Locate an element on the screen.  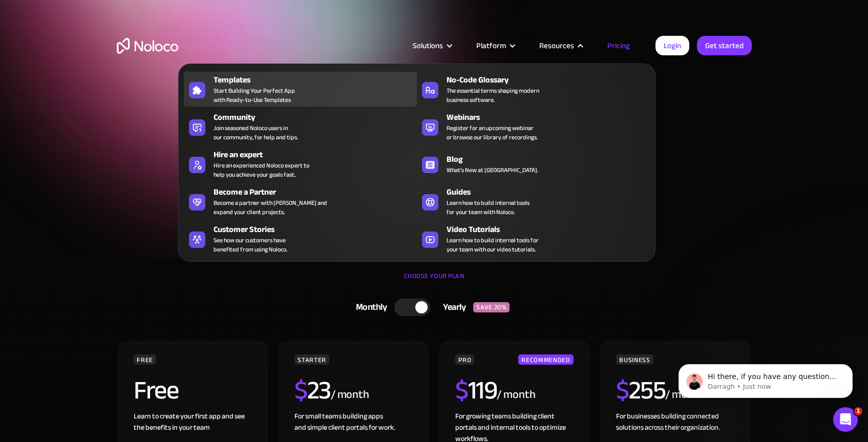
span: Start Building Your Perfect App with Ready-to-Use Templates is located at coordinates (254, 95).